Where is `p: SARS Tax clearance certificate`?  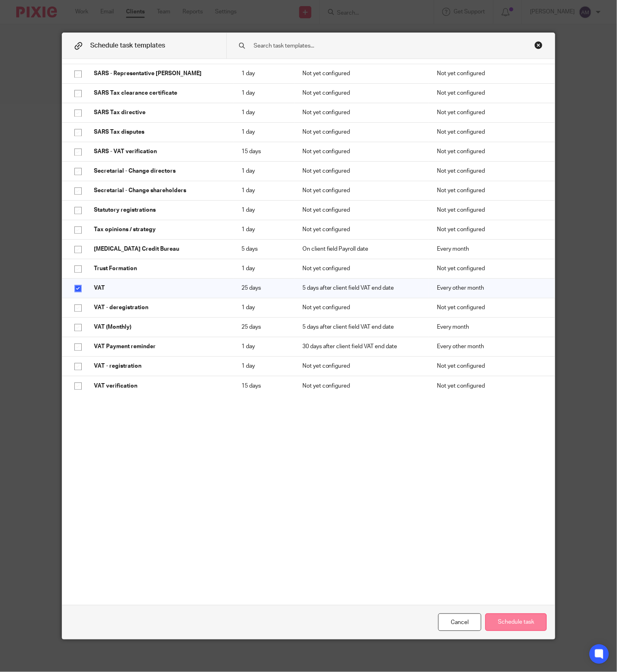
p: SARS Tax clearance certificate is located at coordinates (160, 93).